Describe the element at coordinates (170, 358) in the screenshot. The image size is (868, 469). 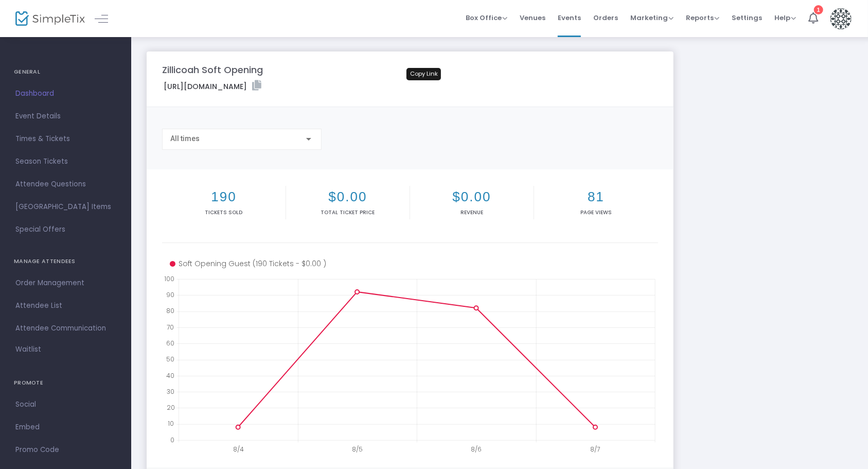
I see `text: 50` at that location.